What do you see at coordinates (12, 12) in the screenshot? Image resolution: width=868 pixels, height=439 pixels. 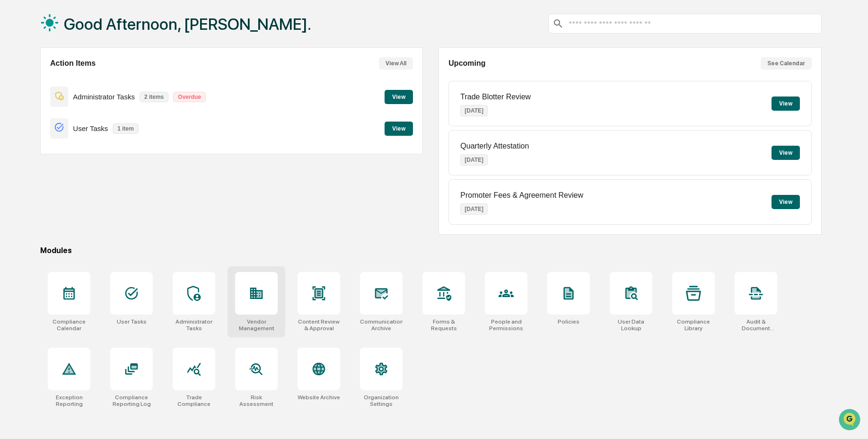 I see `button: Open customer support` at bounding box center [12, 12].